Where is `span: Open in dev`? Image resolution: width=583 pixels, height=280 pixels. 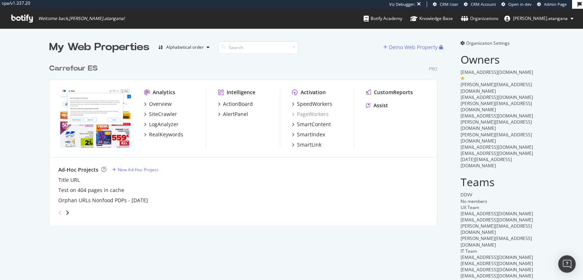 span: Open in dev is located at coordinates (520, 4).